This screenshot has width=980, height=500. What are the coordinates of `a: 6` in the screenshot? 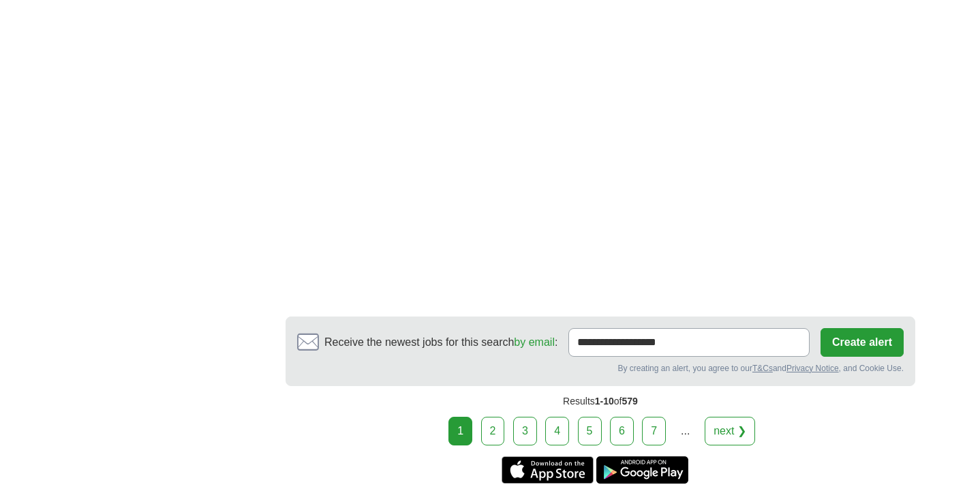 It's located at (622, 431).